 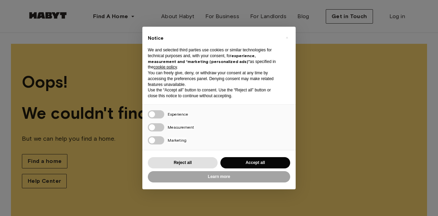 What do you see at coordinates (214, 38) in the screenshot?
I see `h2: Notice` at bounding box center [214, 38].